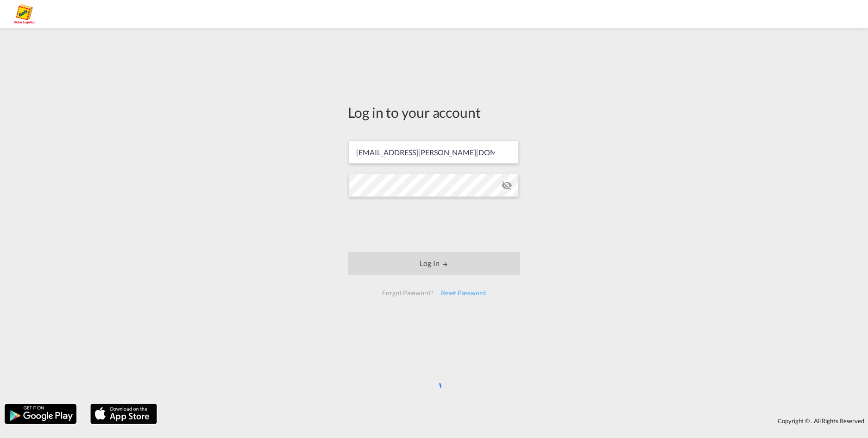  What do you see at coordinates (507, 186) in the screenshot?
I see `md-icon: icon-eye-off` at bounding box center [507, 186].